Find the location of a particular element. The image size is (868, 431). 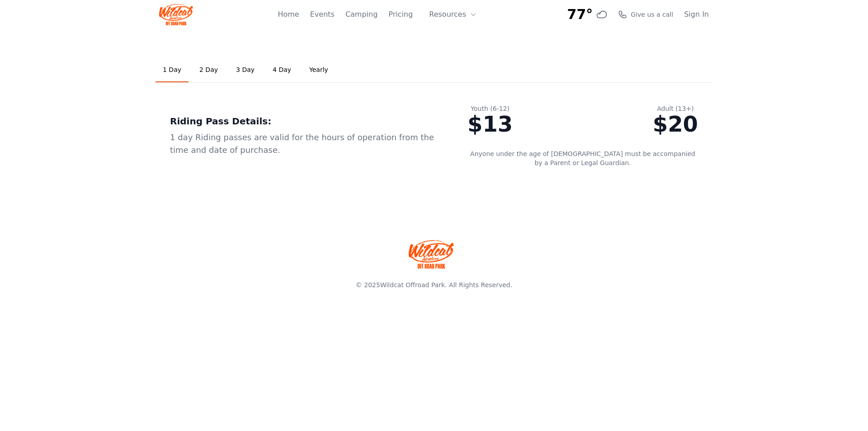

div: $13 is located at coordinates (490, 124).